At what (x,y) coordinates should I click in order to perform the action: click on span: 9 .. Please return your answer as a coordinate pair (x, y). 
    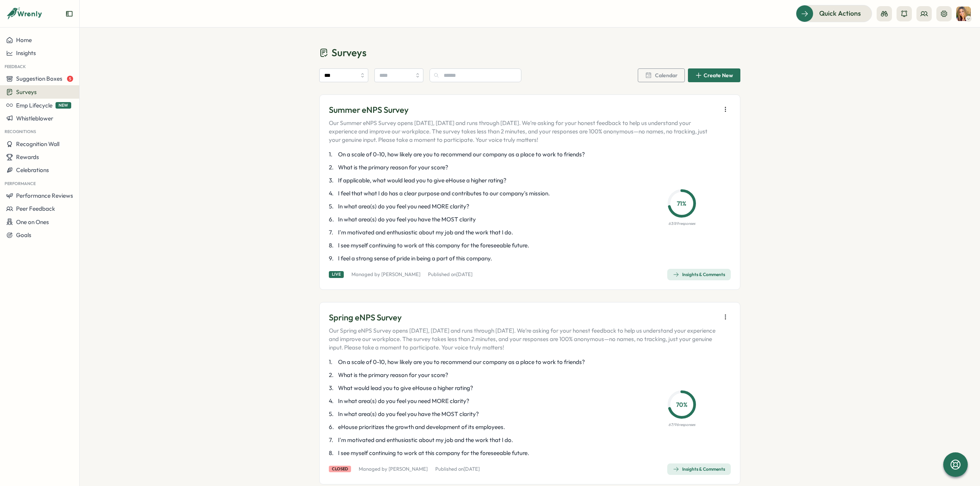
    Looking at the image, I should click on (332, 259).